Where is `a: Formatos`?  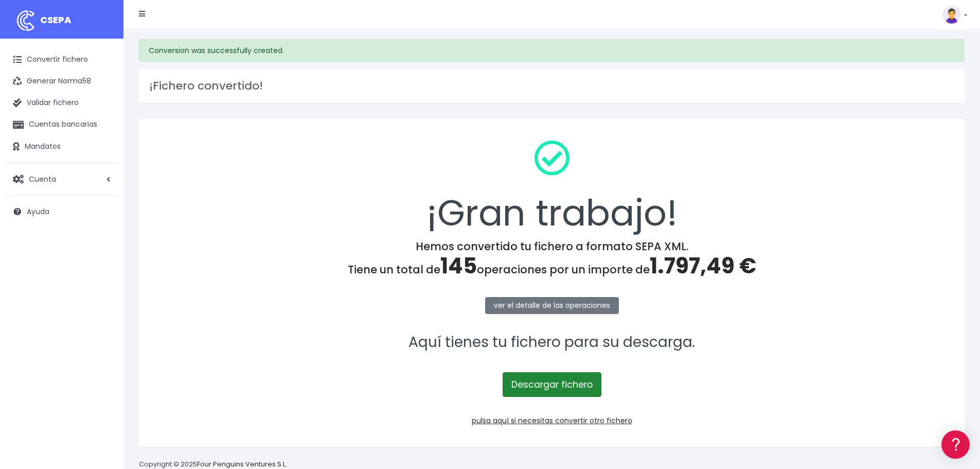 a: Formatos is located at coordinates (103, 137).